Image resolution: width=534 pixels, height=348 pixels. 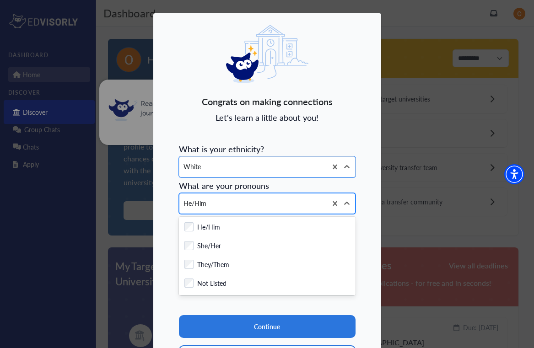 What do you see at coordinates (208, 228) in the screenshot?
I see `label: He/Him` at bounding box center [208, 228].